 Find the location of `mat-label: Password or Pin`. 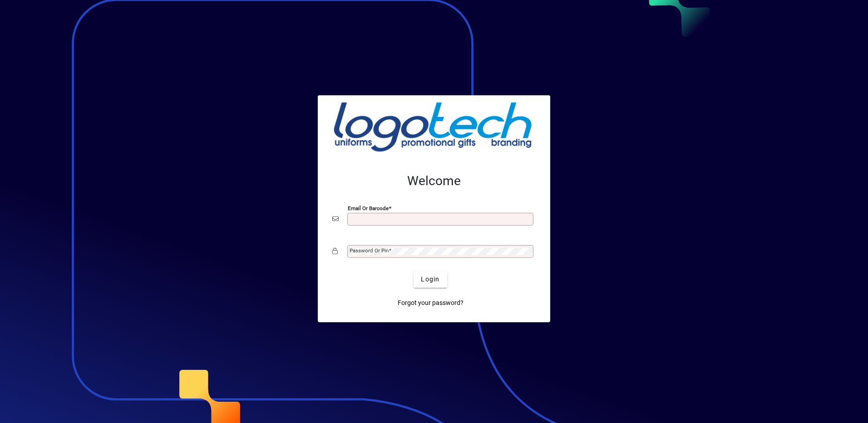

mat-label: Password or Pin is located at coordinates (369, 251).